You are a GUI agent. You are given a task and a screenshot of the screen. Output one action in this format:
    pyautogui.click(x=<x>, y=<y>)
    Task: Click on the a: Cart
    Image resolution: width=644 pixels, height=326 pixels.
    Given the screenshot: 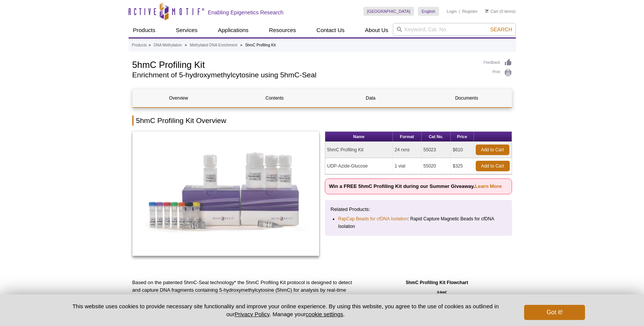 What is the action you would take?
    pyautogui.click(x=491, y=11)
    